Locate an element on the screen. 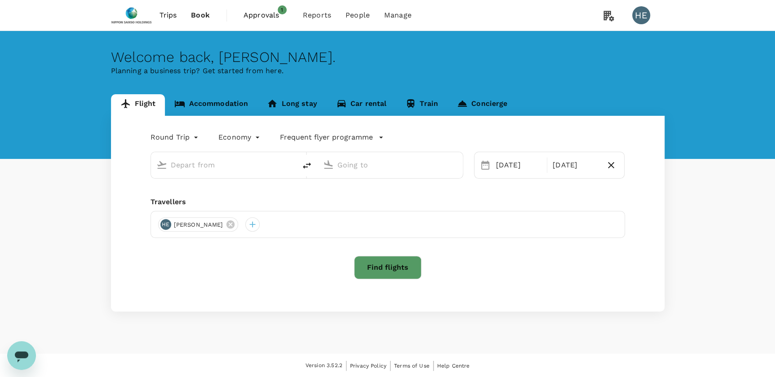 The height and width of the screenshot is (377, 775). img: Nippon Sanso Holdings Singapore Pte Ltd is located at coordinates (132, 15).